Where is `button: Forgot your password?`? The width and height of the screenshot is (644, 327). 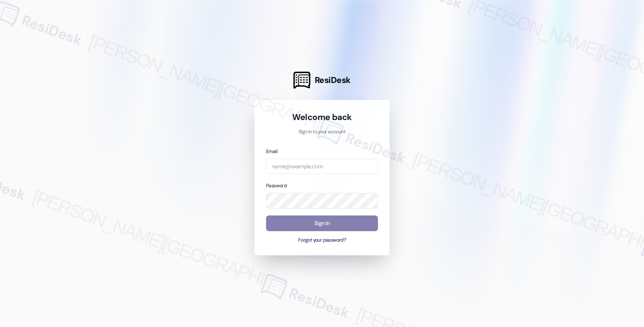 button: Forgot your password? is located at coordinates (322, 240).